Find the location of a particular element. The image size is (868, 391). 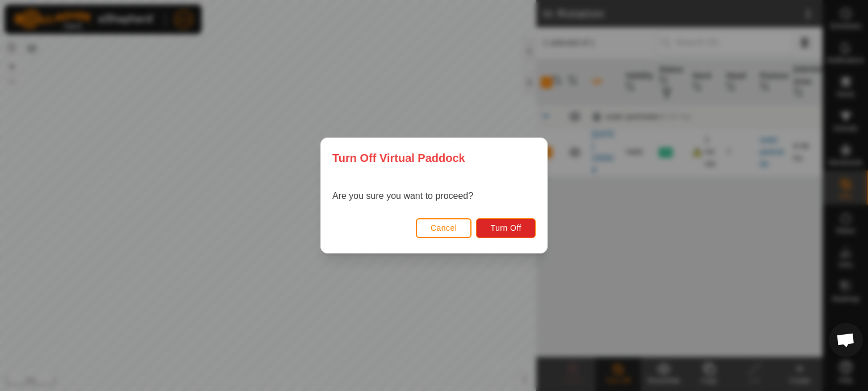

button: Cancel is located at coordinates (443, 228).